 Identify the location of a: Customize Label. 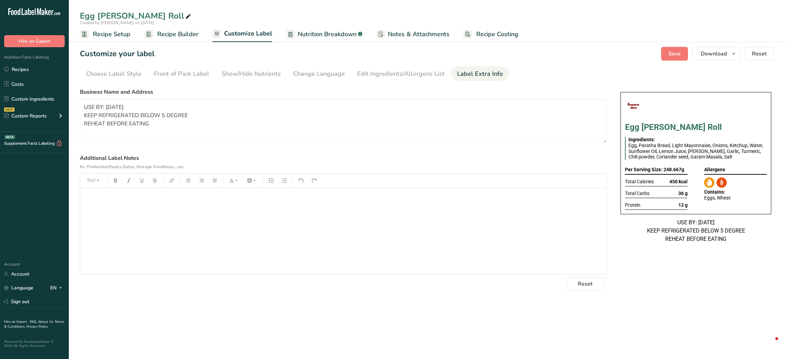
(242, 34).